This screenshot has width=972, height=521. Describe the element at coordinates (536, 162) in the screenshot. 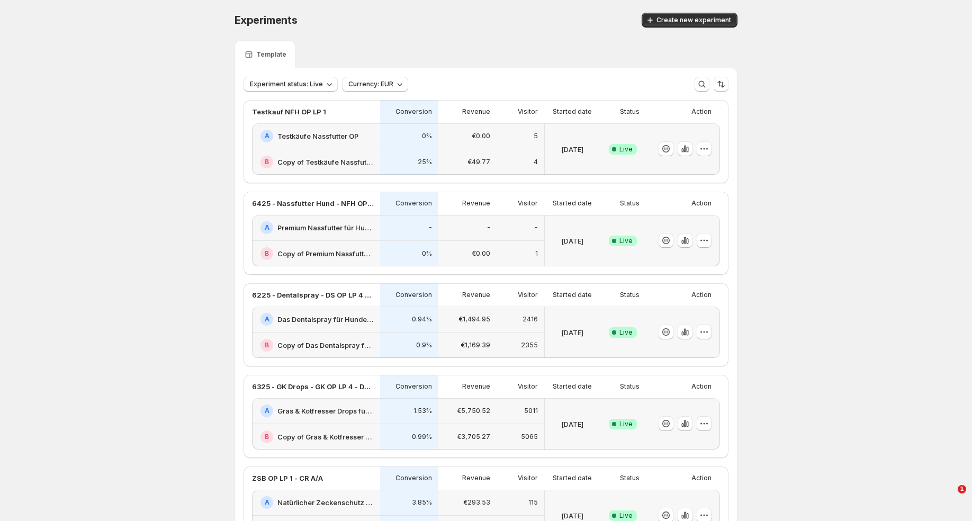

I see `p: 4` at that location.